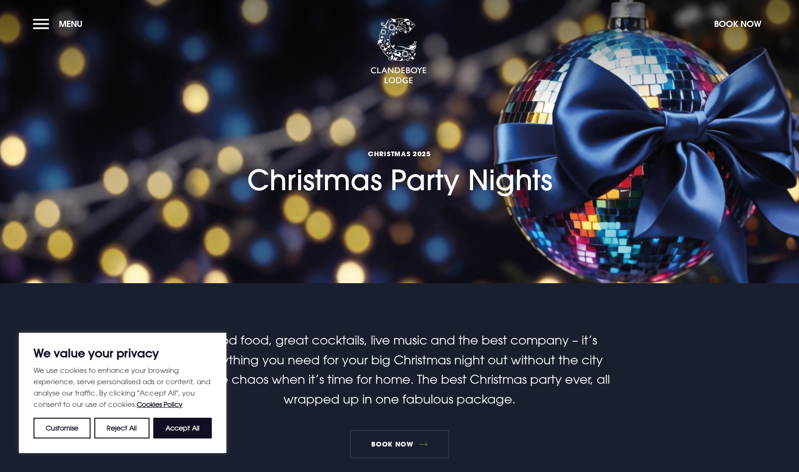 This screenshot has height=472, width=799. Describe the element at coordinates (399, 51) in the screenshot. I see `img: Clandeboye Lodge` at that location.